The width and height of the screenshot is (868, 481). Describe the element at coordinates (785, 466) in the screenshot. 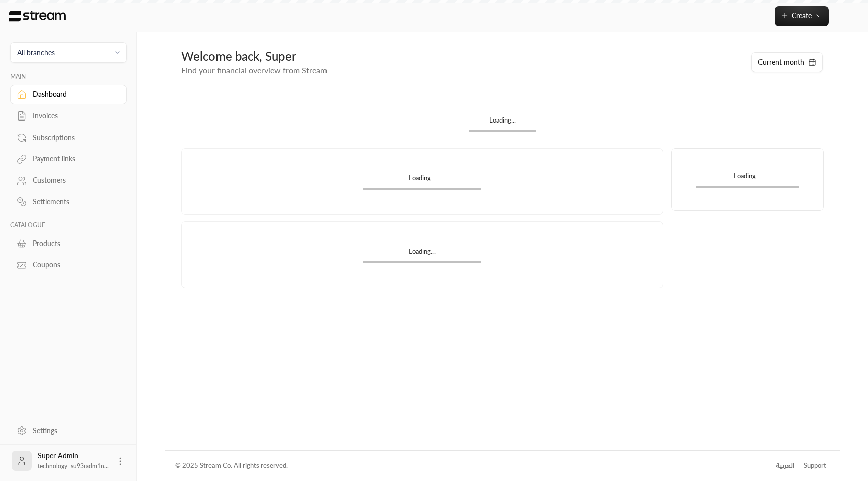

I see `div: العربية` at that location.